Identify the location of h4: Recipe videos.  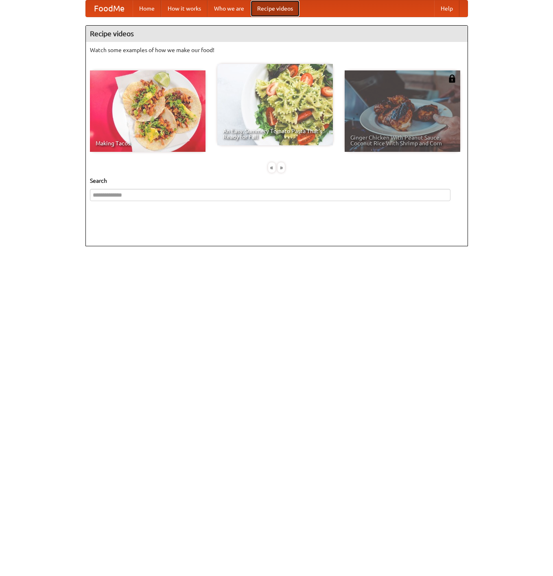
(277, 34).